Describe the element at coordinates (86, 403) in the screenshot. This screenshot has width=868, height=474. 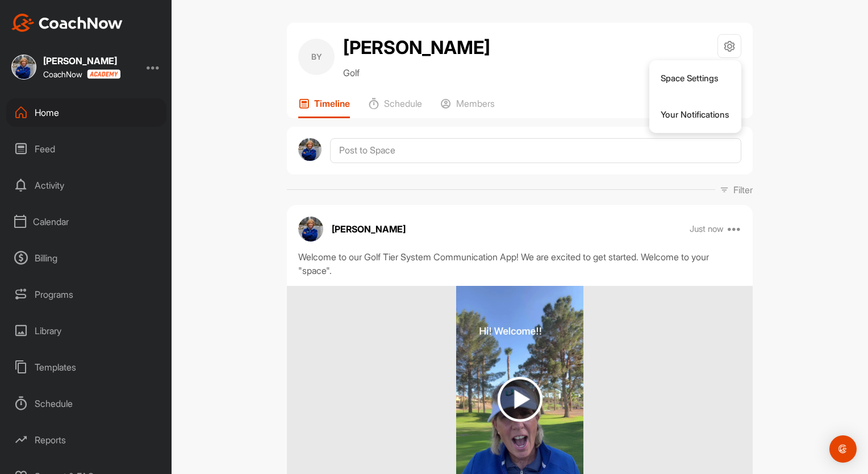
I see `div: Schedule` at that location.